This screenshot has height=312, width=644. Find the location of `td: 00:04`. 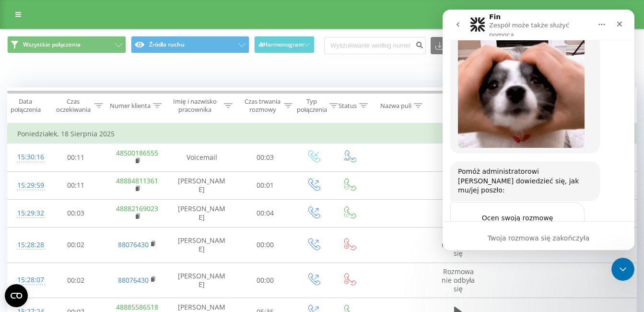

td: 00:04 is located at coordinates (265, 213).